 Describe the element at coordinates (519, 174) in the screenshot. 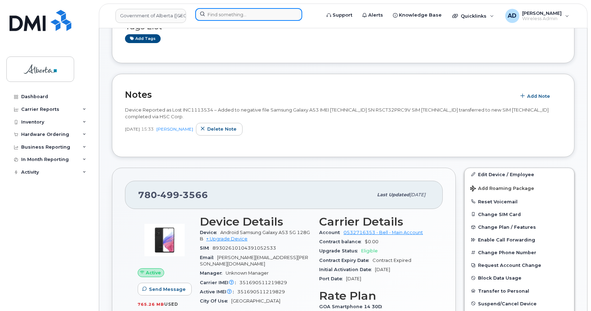

I see `a: Edit Device / Employee` at that location.